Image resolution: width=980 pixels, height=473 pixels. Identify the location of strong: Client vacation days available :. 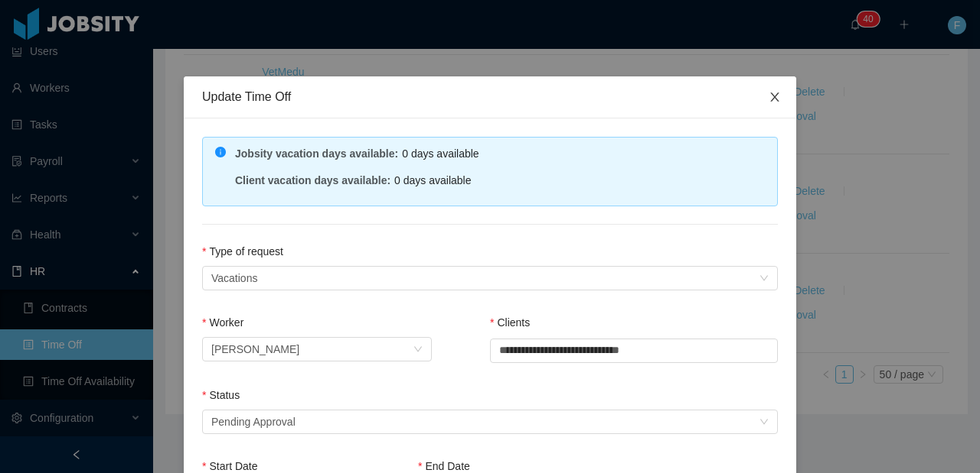
(312, 180).